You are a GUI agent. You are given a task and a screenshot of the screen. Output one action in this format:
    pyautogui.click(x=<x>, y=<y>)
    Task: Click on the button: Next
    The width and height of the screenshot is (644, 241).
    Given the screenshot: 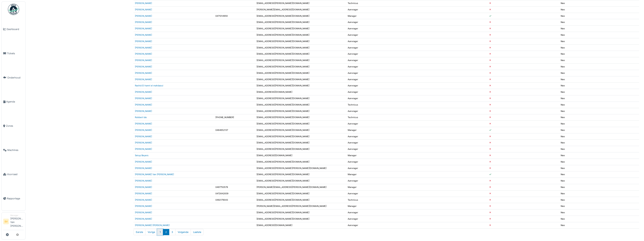 What is the action you would take?
    pyautogui.click(x=183, y=232)
    